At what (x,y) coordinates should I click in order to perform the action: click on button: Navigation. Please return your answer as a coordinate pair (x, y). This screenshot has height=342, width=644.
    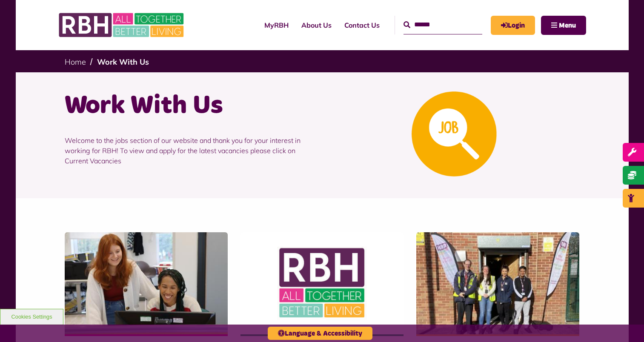
    Looking at the image, I should click on (564, 25).